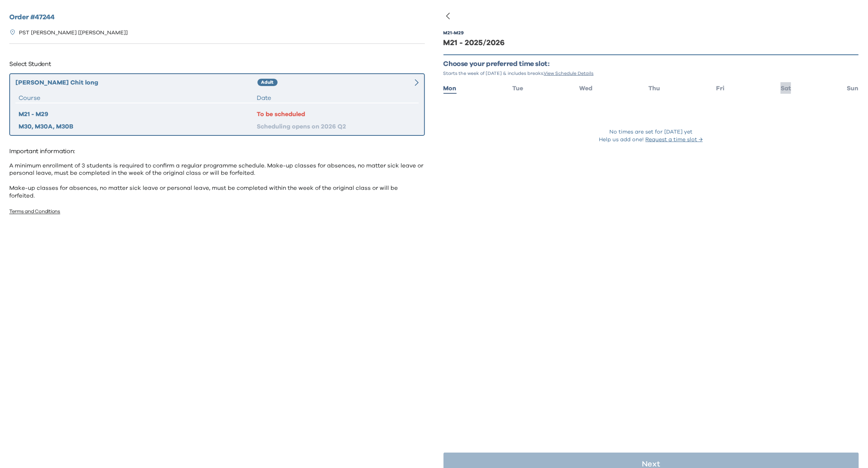 The image size is (868, 468). Describe the element at coordinates (518, 89) in the screenshot. I see `span: Tue` at that location.